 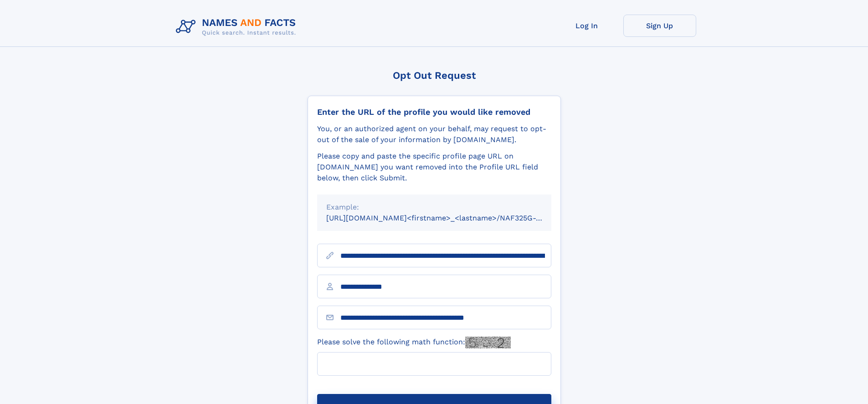 What do you see at coordinates (434, 112) in the screenshot?
I see `div: Enter the URL of the profile you would like removed` at bounding box center [434, 112].